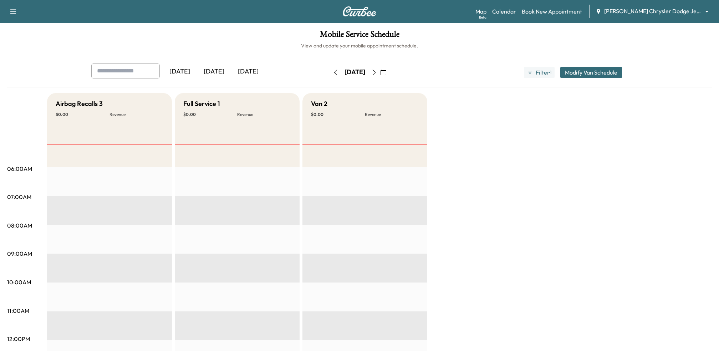 This screenshot has width=719, height=351. Describe the element at coordinates (481, 11) in the screenshot. I see `a: MapBeta` at that location.